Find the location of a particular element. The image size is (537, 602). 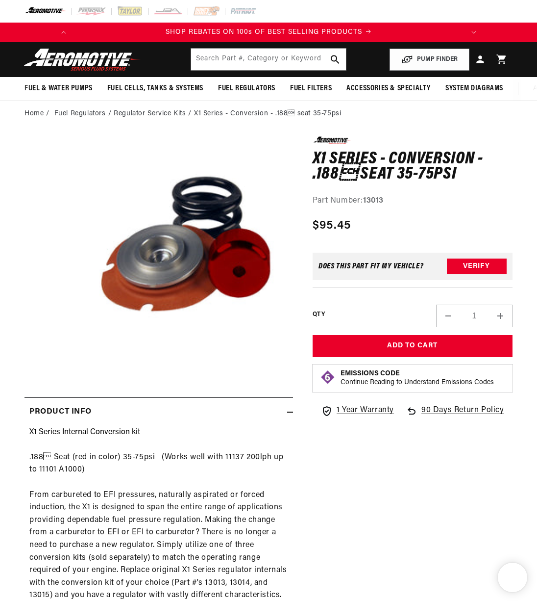

h2: Product Info is located at coordinates (60, 412).